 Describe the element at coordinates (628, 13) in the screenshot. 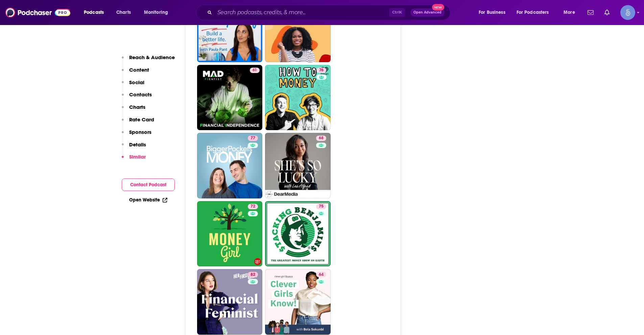

I see `button: Show profile menu` at that location.